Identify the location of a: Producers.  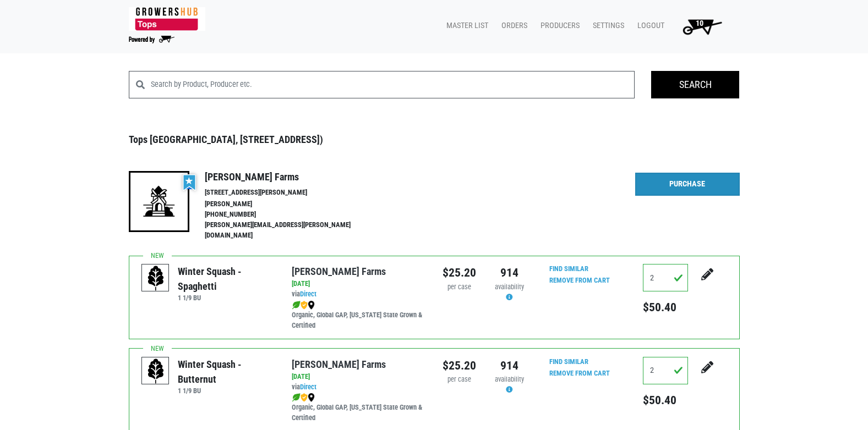
(557, 26).